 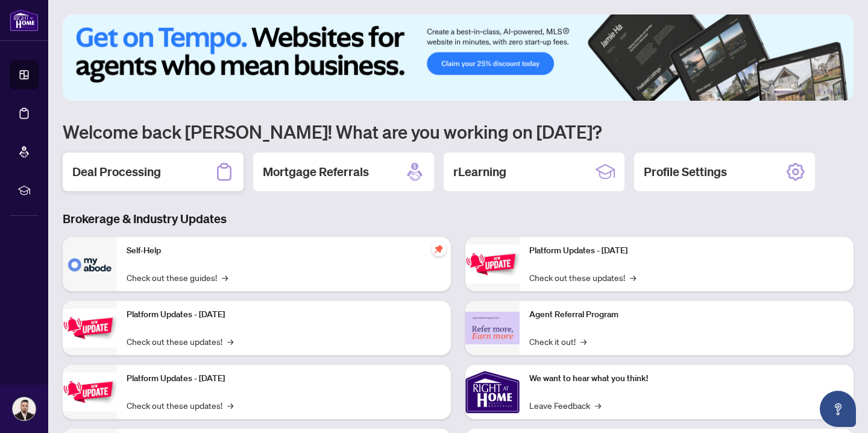 I want to click on img: Slide 0, so click(x=459, y=58).